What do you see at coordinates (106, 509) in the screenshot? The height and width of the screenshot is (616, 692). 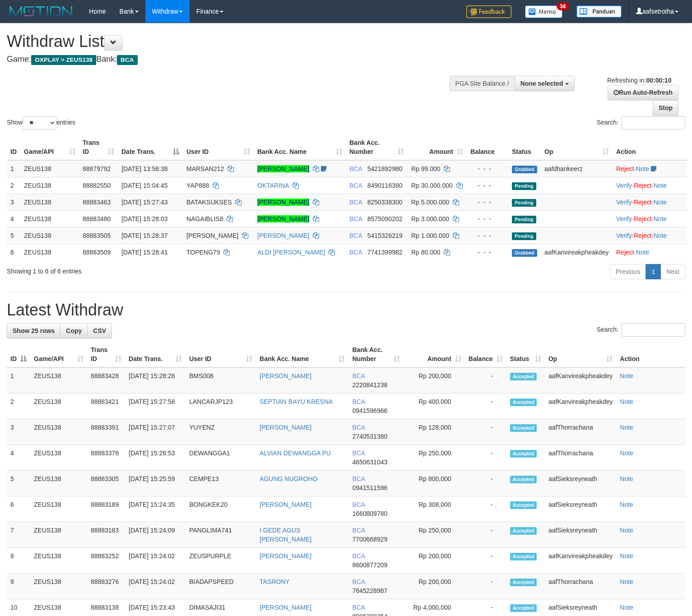 I see `td: 88883189` at bounding box center [106, 509].